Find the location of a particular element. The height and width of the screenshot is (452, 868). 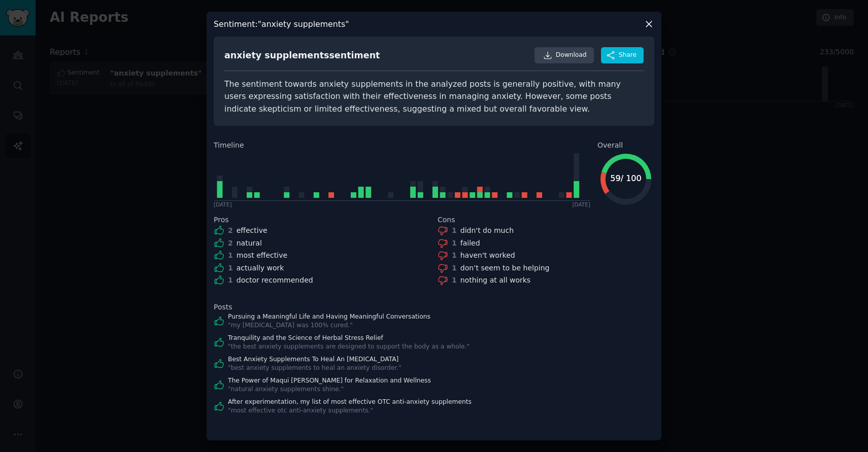

span: Pros is located at coordinates (221, 220).